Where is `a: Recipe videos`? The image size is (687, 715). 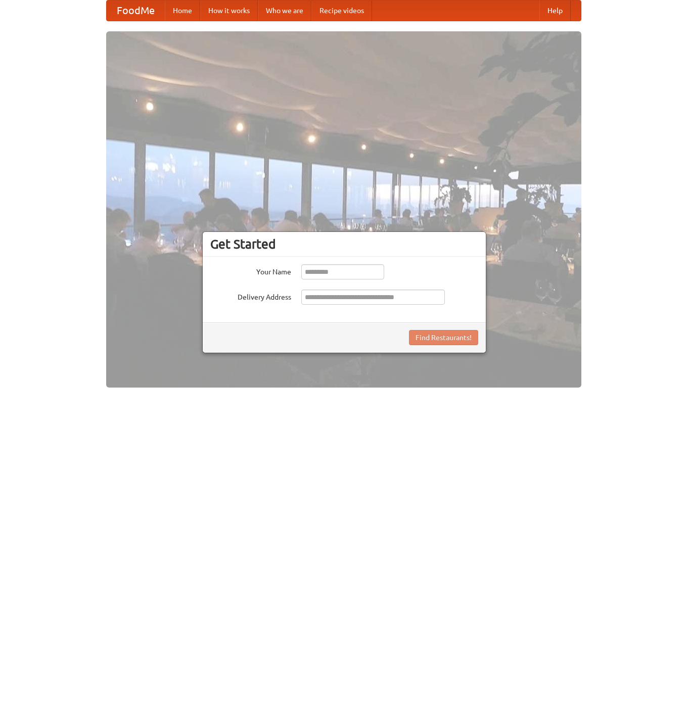 a: Recipe videos is located at coordinates (342, 11).